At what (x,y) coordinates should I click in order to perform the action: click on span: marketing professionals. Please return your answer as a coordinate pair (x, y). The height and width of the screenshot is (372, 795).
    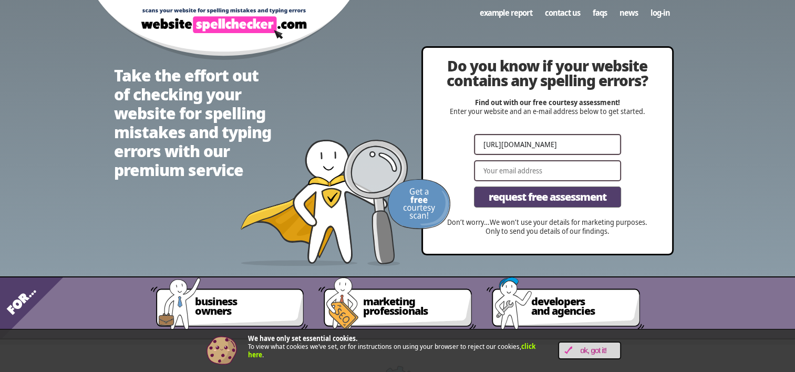
    Looking at the image, I should click on (413, 306).